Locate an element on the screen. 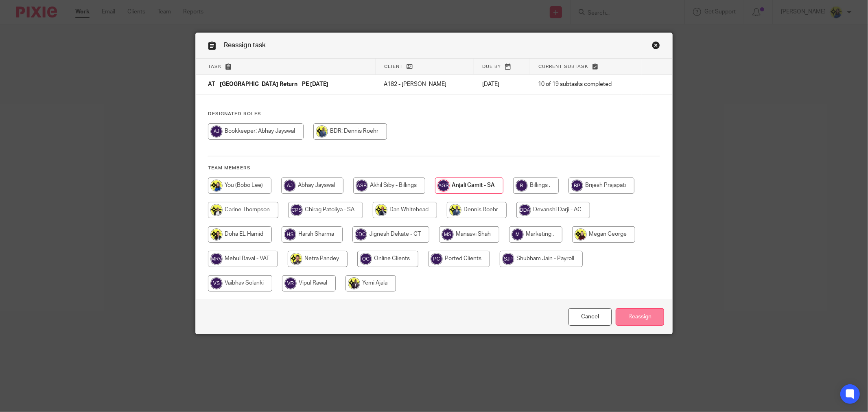  h4: Team members is located at coordinates (434, 168).